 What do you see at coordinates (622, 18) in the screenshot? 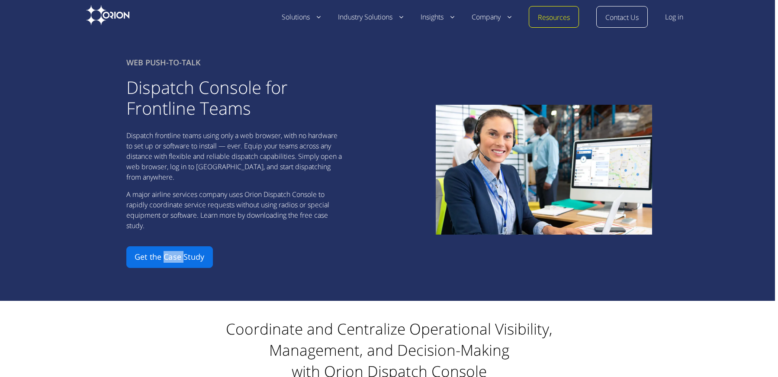
I see `a: Contact Us` at bounding box center [622, 18].